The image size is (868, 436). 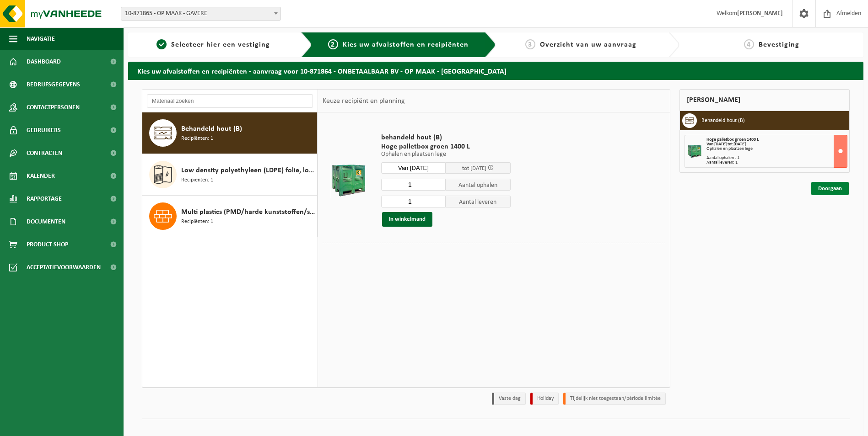 What do you see at coordinates (44, 62) in the screenshot?
I see `span: Dashboard` at bounding box center [44, 62].